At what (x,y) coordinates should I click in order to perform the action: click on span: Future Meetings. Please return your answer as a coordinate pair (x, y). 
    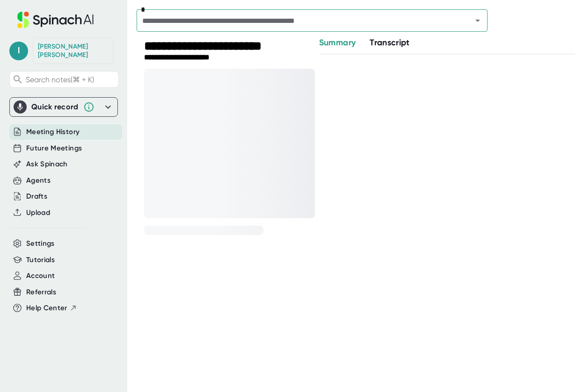
    Looking at the image, I should click on (54, 148).